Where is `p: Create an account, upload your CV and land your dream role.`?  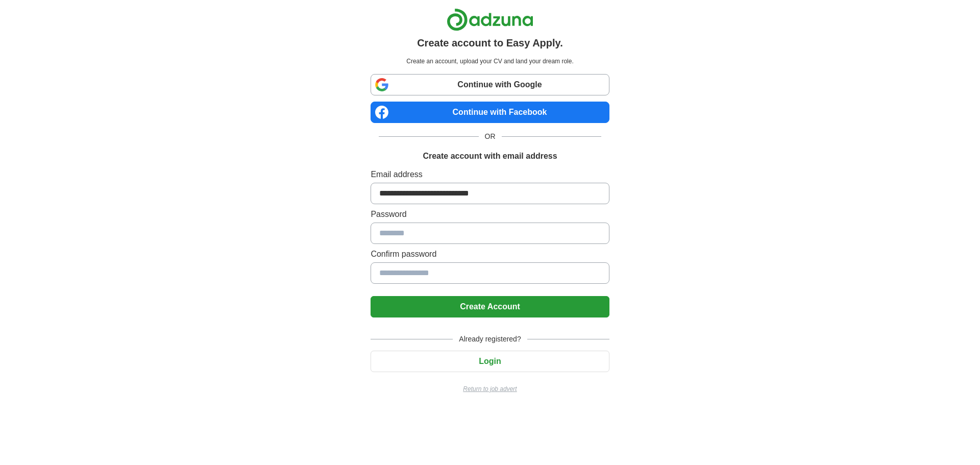 p: Create an account, upload your CV and land your dream role. is located at coordinates (490, 62).